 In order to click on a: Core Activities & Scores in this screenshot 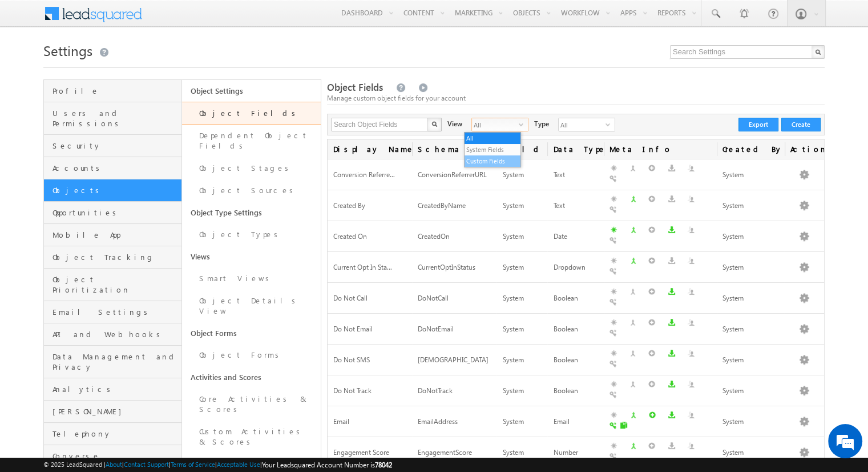, I will do `click(251, 404)`.